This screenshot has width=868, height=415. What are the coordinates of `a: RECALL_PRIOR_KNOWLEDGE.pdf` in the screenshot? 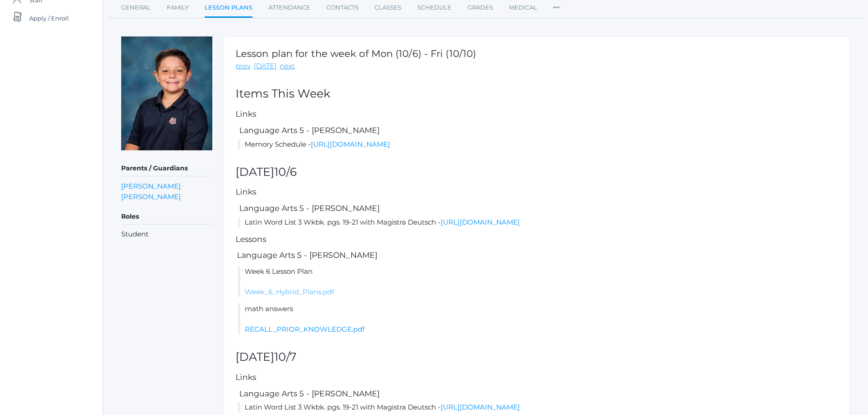 It's located at (304, 329).